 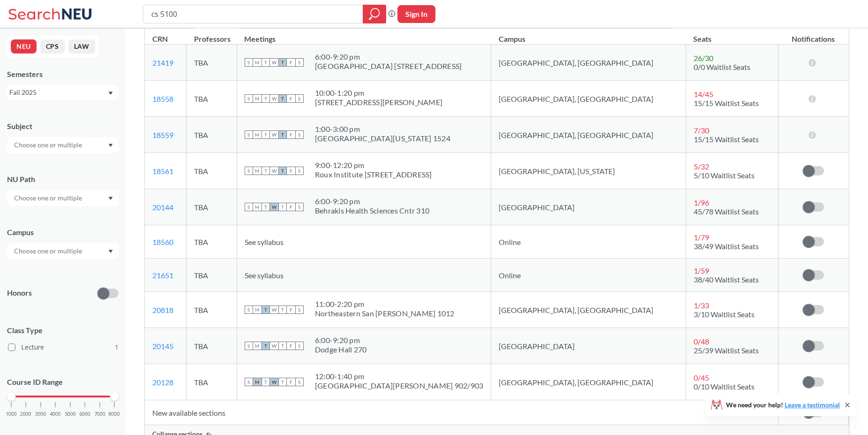 I want to click on div: Subject, so click(x=63, y=126).